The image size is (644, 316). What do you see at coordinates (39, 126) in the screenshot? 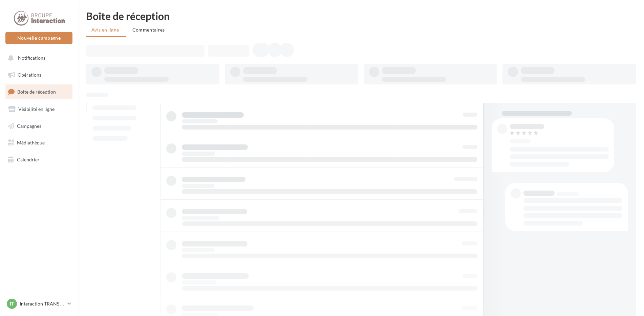
I see `a: Campagnes` at bounding box center [39, 126].